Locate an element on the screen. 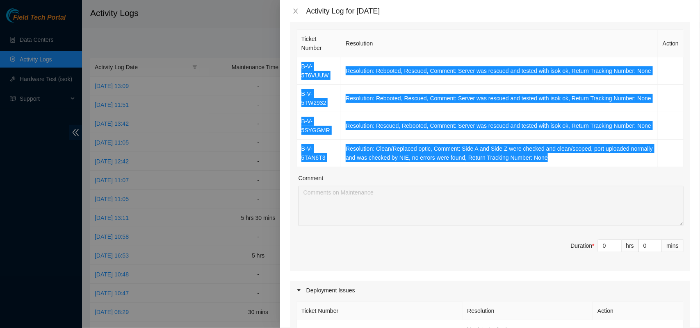  button: Close is located at coordinates (295, 11).